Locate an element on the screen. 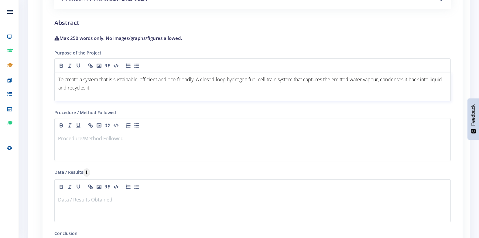 This screenshot has width=479, height=238. label: Purpose of the Project is located at coordinates (78, 53).